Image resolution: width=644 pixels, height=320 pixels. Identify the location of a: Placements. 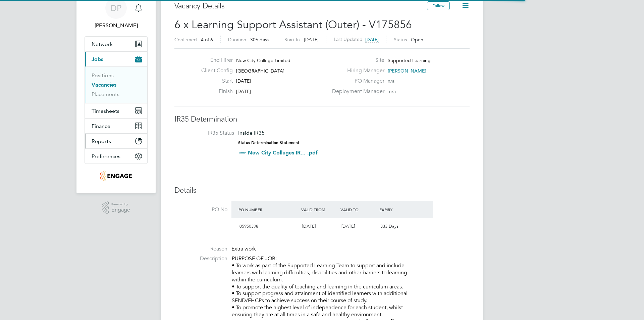
(105, 94).